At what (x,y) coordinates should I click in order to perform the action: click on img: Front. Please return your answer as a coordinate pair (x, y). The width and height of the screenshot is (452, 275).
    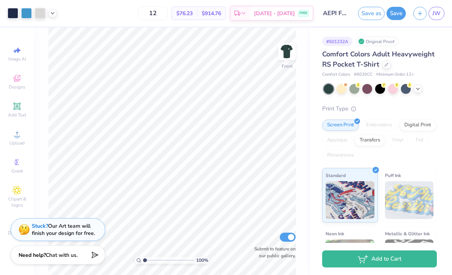
    Looking at the image, I should click on (287, 51).